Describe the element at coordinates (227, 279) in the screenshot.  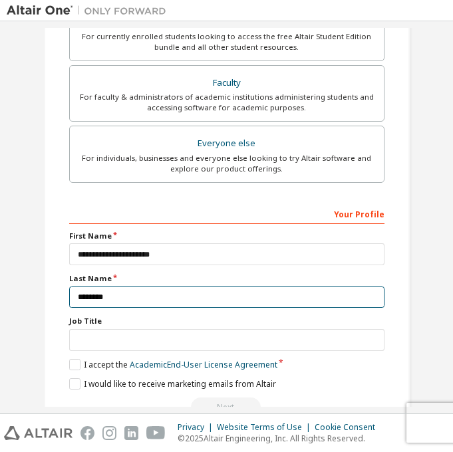
I see `label: Last Name` at that location.